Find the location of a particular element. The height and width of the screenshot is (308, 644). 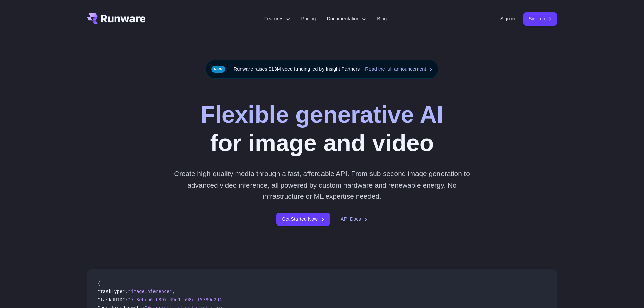

label: Documentation is located at coordinates (347, 19).